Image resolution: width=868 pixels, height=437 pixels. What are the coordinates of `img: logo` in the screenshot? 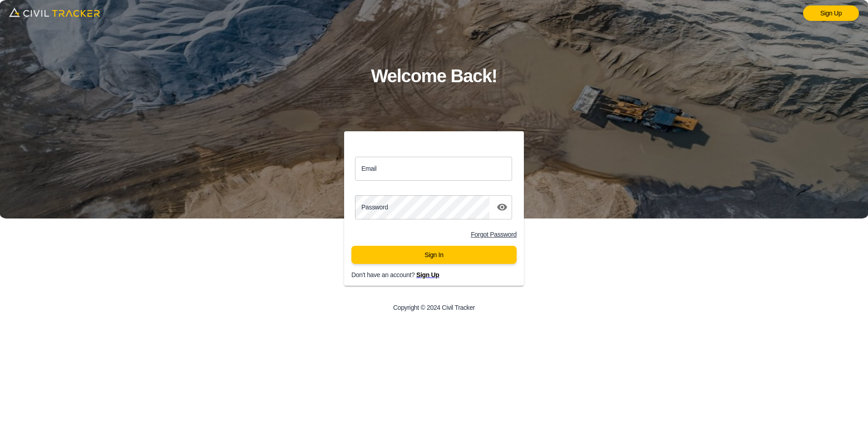 It's located at (55, 12).